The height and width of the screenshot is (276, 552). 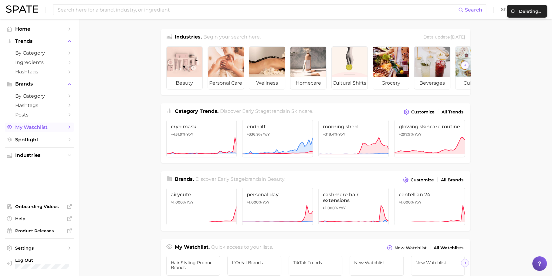 What do you see at coordinates (201, 194) in the screenshot?
I see `span: airycute` at bounding box center [201, 194].